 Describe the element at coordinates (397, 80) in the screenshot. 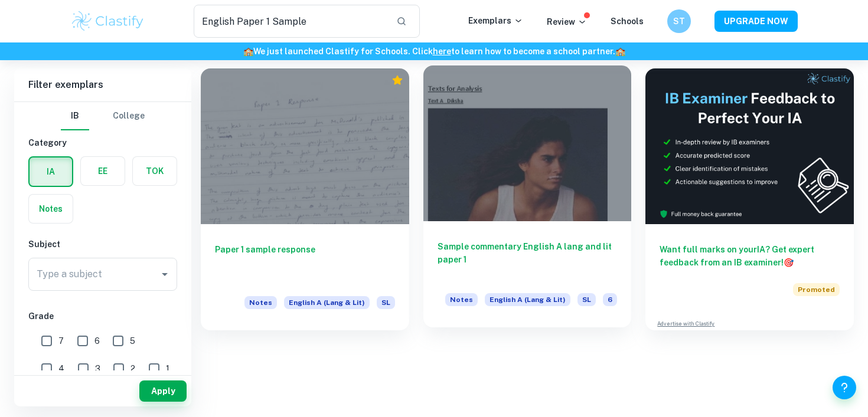

I see `div: Premium` at that location.